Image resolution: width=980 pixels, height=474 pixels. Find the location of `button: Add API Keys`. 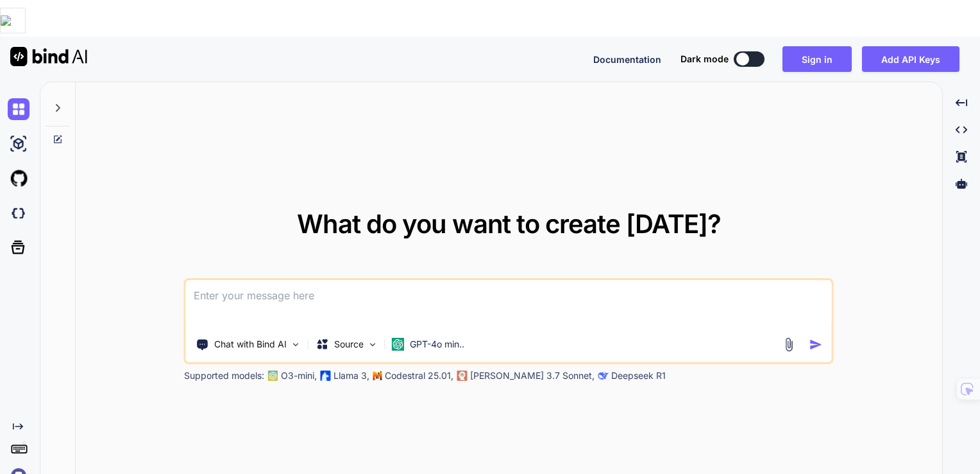

button: Add API Keys is located at coordinates (910, 59).